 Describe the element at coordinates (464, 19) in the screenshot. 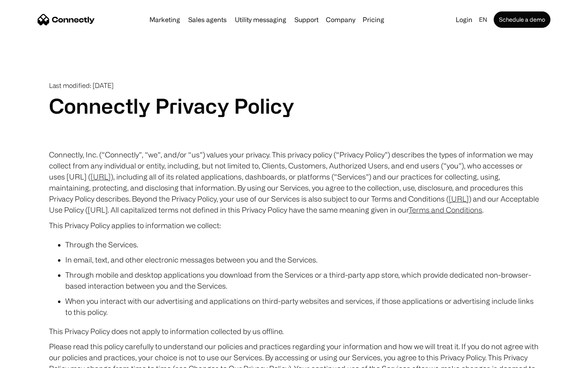

I see `a: Login` at that location.